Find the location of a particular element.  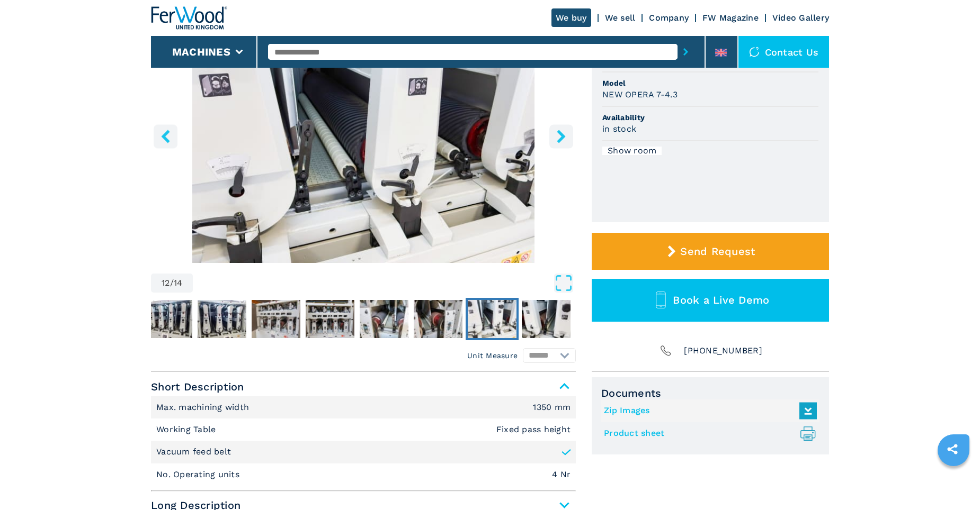

span: Send Request is located at coordinates (717, 252).